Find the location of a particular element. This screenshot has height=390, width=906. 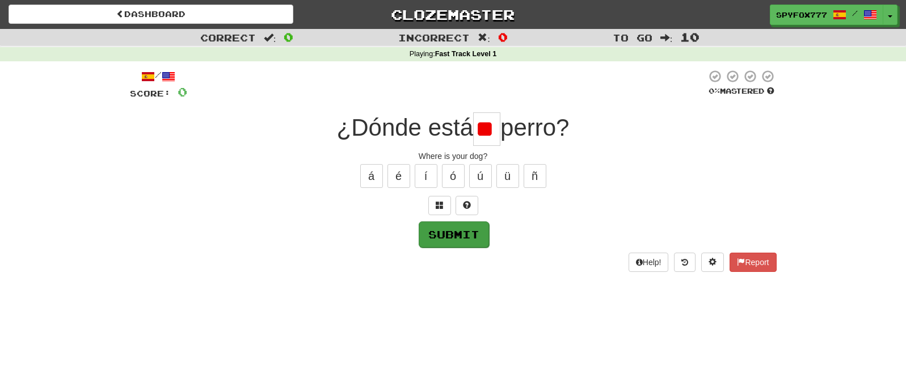

span: 10 is located at coordinates (690, 37).